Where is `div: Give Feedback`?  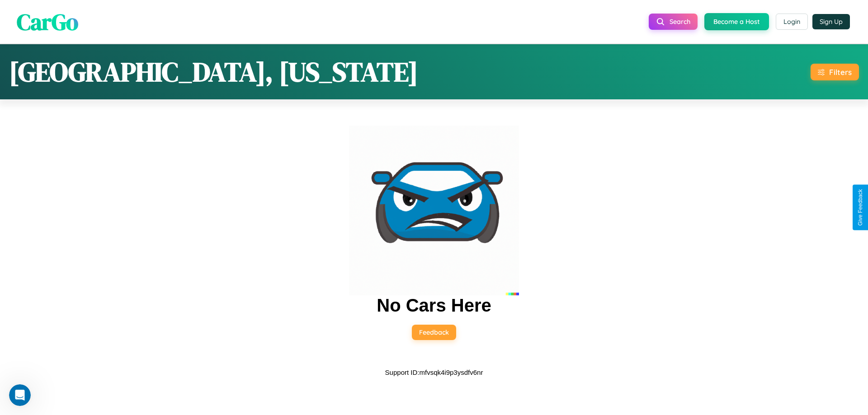 div: Give Feedback is located at coordinates (860, 208).